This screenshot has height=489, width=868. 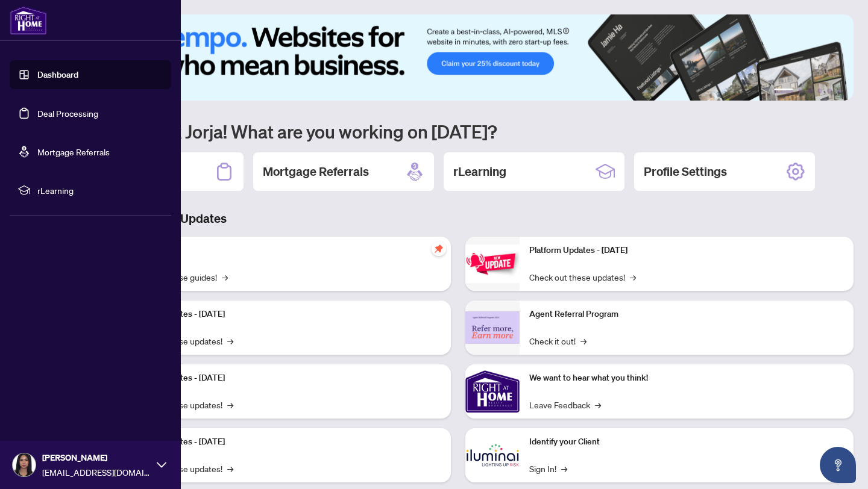 I want to click on a: Sign In!→, so click(x=548, y=469).